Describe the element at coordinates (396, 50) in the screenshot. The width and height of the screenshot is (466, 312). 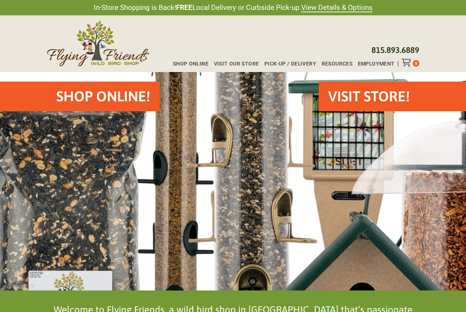
I see `a: 815.893.6889` at that location.